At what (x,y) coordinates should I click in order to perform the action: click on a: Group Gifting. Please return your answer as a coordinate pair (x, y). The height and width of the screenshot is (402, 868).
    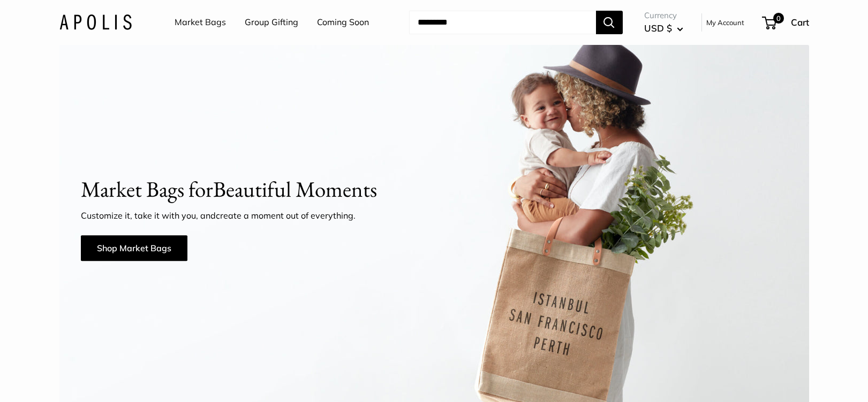
    Looking at the image, I should click on (271, 22).